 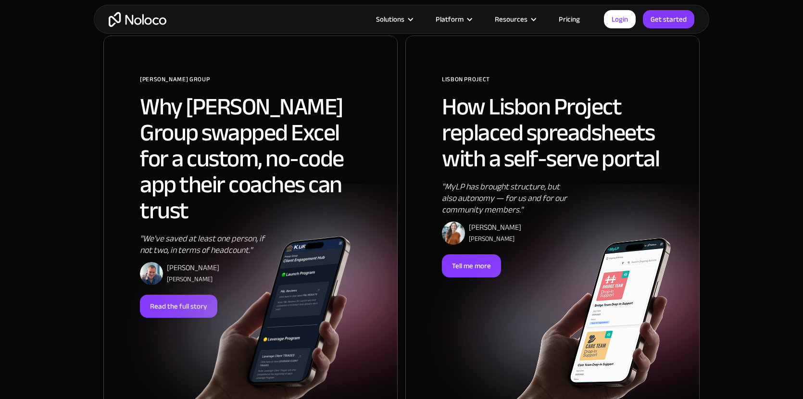 I want to click on a: Pricing, so click(x=569, y=19).